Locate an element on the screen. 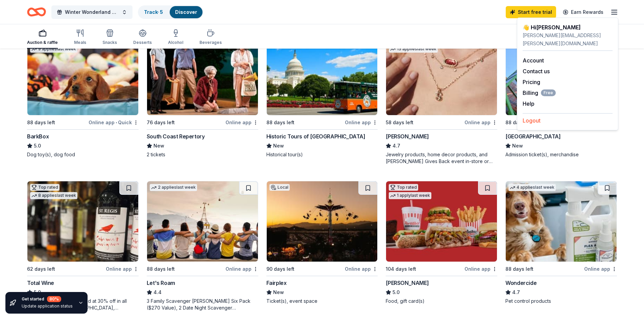 This screenshot has height=319, width=644. img: Image for Portillo's is located at coordinates (442, 221).